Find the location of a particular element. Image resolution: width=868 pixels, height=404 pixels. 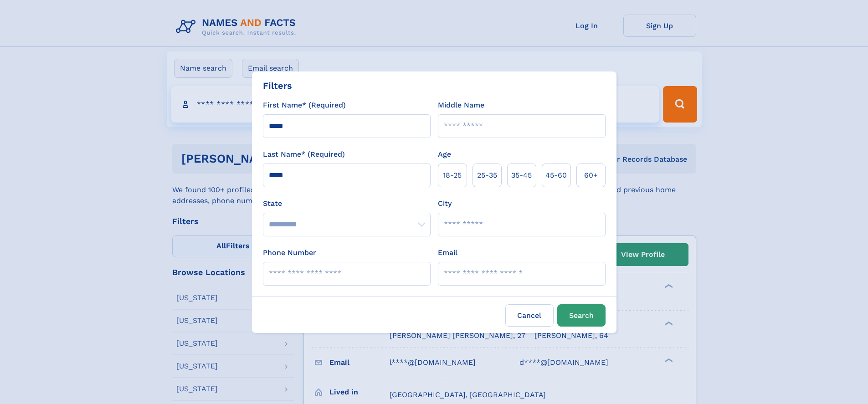

span: 25‑35 is located at coordinates (487, 176).